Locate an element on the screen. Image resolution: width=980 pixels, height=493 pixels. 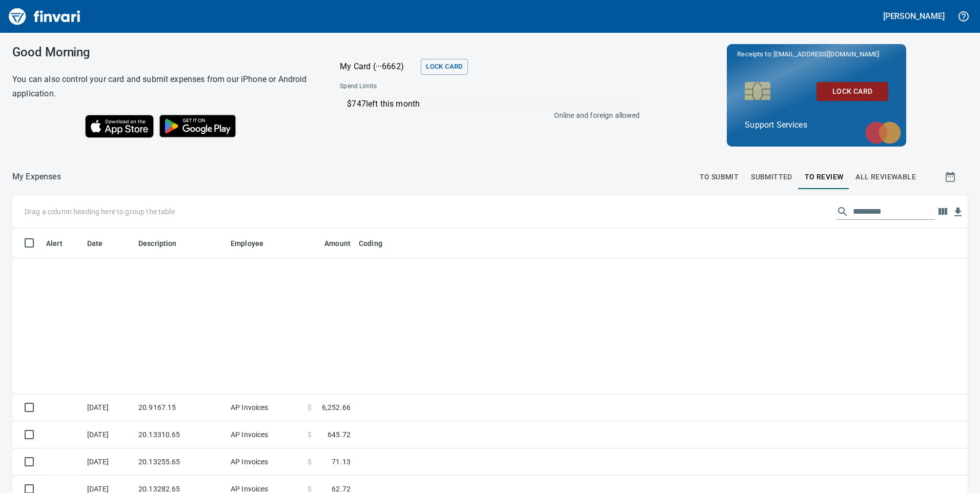
p: $747 left this month is located at coordinates (490, 104).